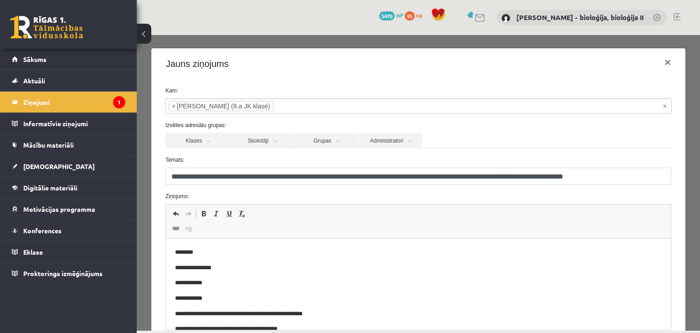 This screenshot has width=700, height=333. Describe the element at coordinates (68, 273) in the screenshot. I see `a: Proktoringa izmēģinājums` at that location.